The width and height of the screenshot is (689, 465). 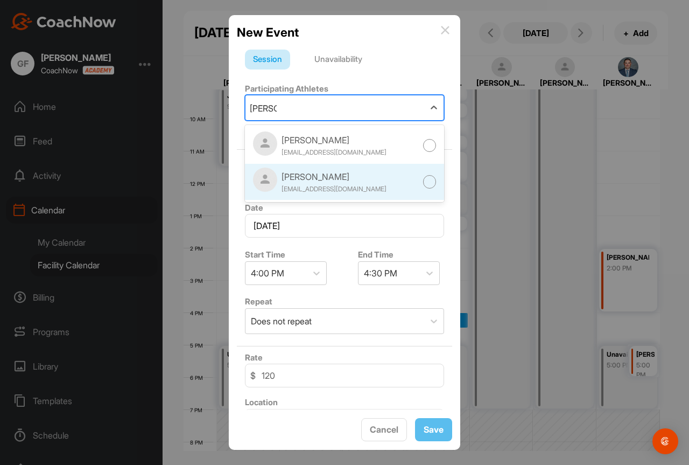 I want to click on div: Does not repeat, so click(x=281, y=321).